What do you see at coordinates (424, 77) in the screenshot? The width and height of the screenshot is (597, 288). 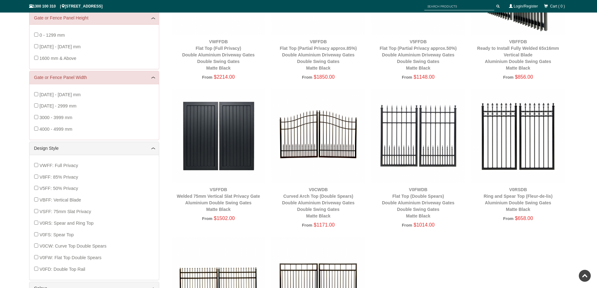 I see `span: $1148.00` at bounding box center [424, 77].